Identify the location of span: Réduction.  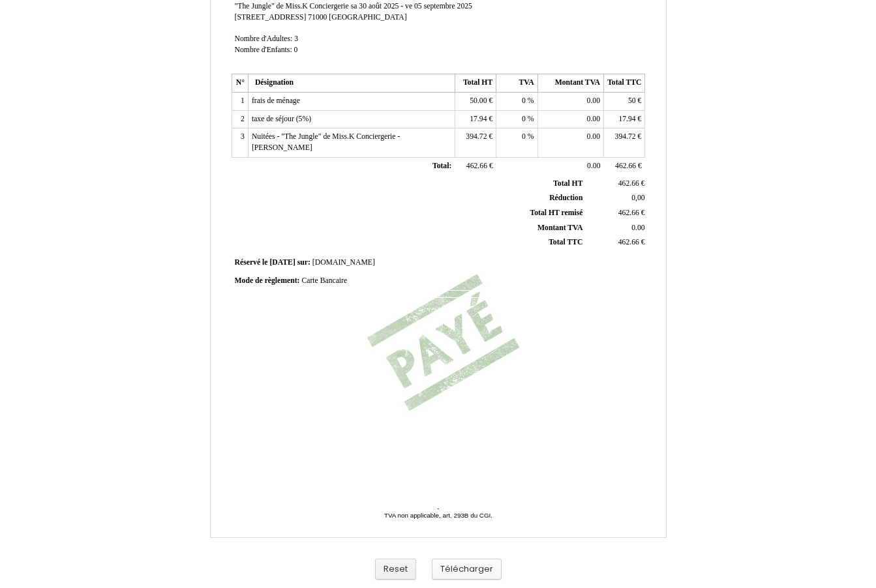
(565, 197).